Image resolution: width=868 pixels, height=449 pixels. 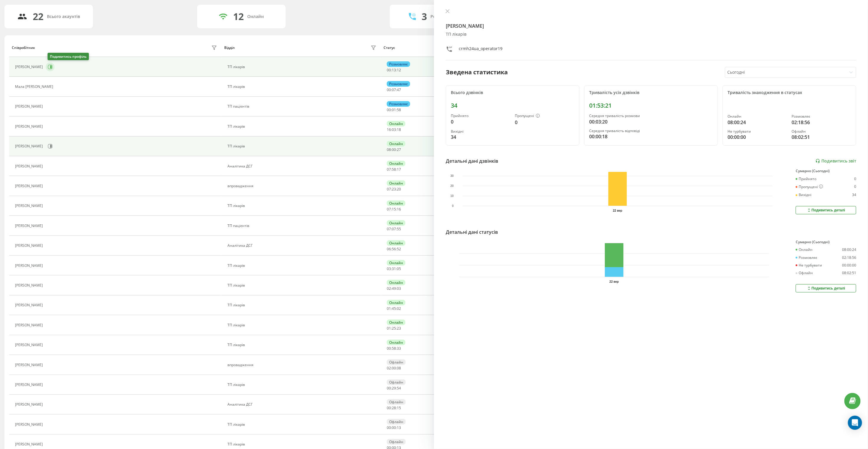 I want to click on div: Тривалість усіх дзвінків, so click(x=651, y=92).